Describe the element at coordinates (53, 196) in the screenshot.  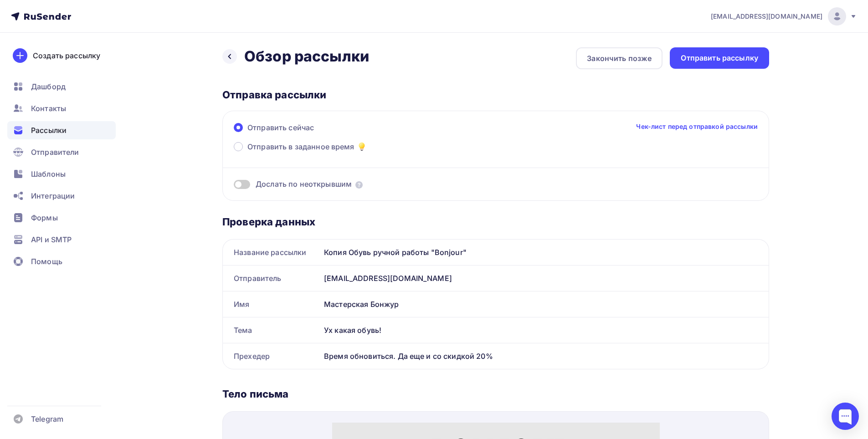
I see `span: Интеграции` at that location.